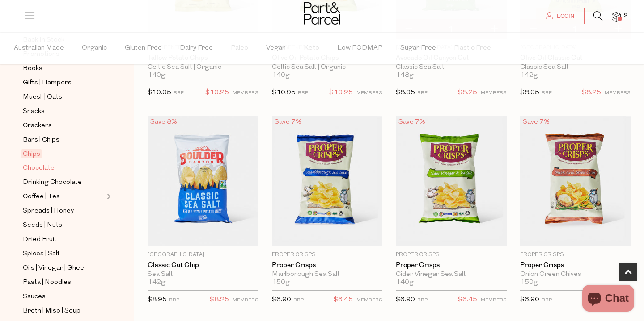  What do you see at coordinates (34, 297) in the screenshot?
I see `span: Sauces` at bounding box center [34, 297].